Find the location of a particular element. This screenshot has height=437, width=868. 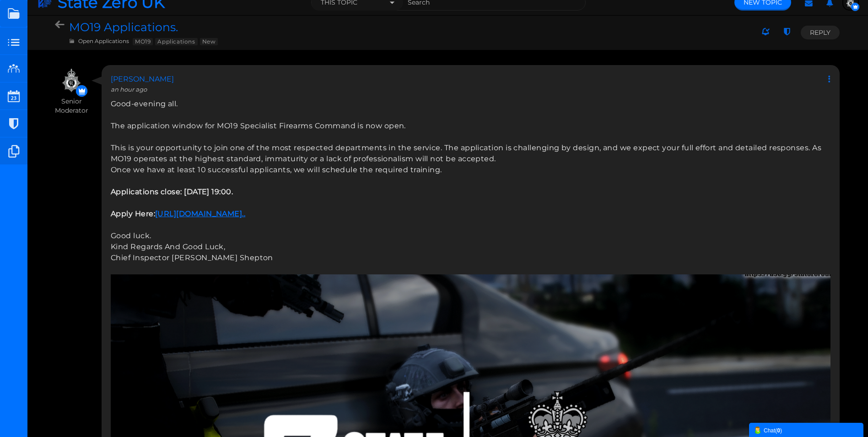

em: Senior Moderator is located at coordinates (72, 106).